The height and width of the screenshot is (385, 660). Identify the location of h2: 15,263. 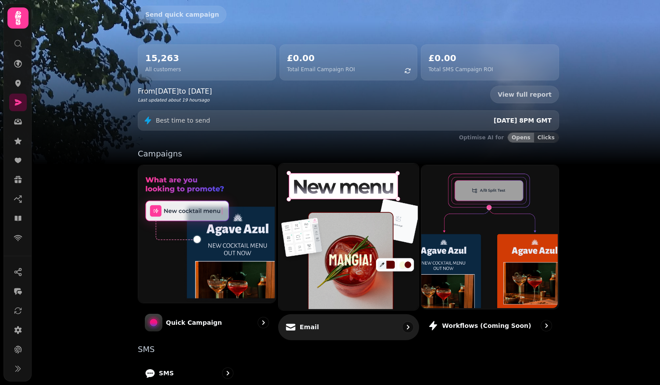
(163, 58).